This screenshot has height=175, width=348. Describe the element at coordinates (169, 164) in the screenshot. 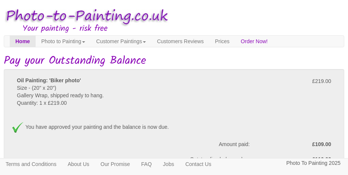

I see `a: Jobs` at that location.